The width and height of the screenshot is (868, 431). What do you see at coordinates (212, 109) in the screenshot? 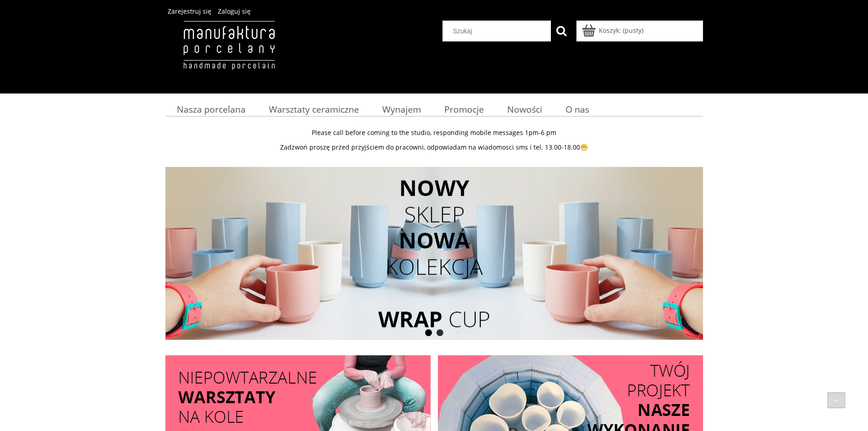
I see `a: Nasza porcelana` at bounding box center [212, 109].